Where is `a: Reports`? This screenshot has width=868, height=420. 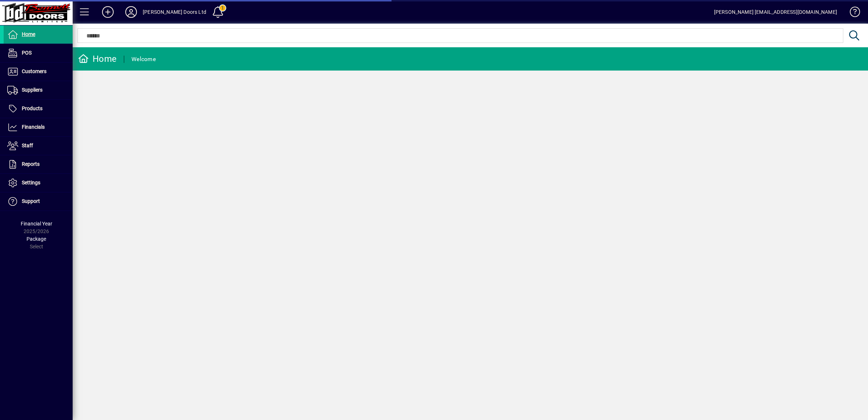
a: Reports is located at coordinates (38, 164).